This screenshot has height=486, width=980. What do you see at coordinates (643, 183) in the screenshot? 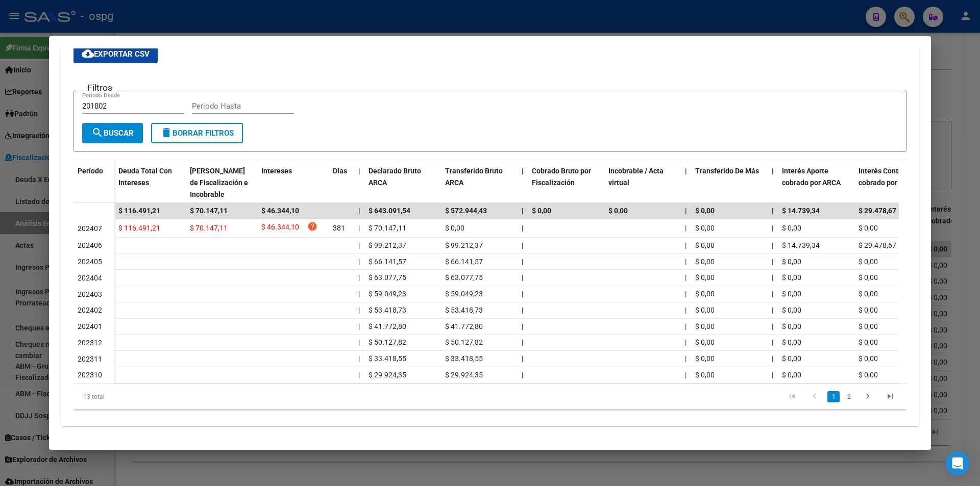
I see `datatable-header-cell: Incobrable / Acta virtual` at bounding box center [643, 183].